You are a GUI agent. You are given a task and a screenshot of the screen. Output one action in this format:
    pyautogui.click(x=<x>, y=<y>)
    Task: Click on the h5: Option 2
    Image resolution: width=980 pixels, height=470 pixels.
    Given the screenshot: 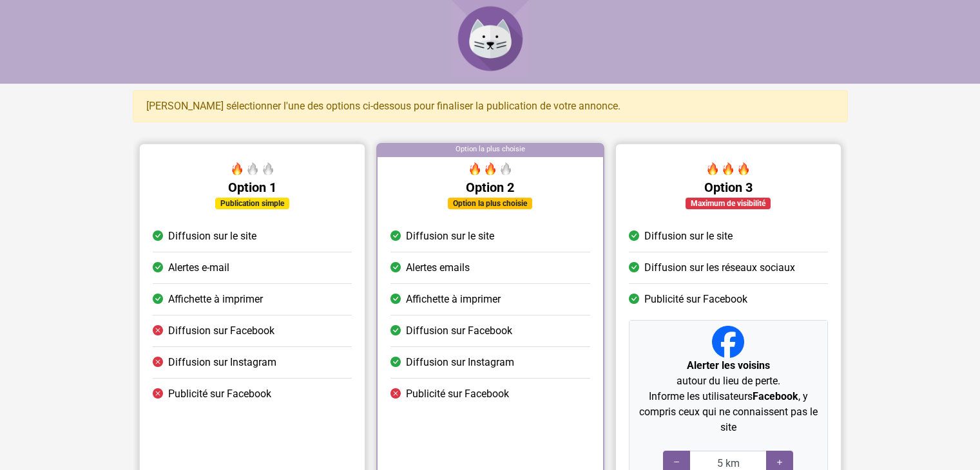 What is the action you would take?
    pyautogui.click(x=490, y=187)
    